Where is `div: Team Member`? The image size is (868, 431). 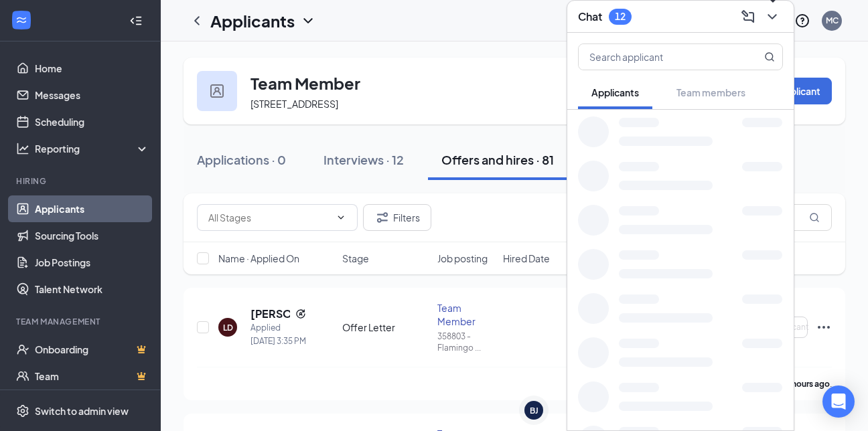
div: Team Member is located at coordinates (466, 315).